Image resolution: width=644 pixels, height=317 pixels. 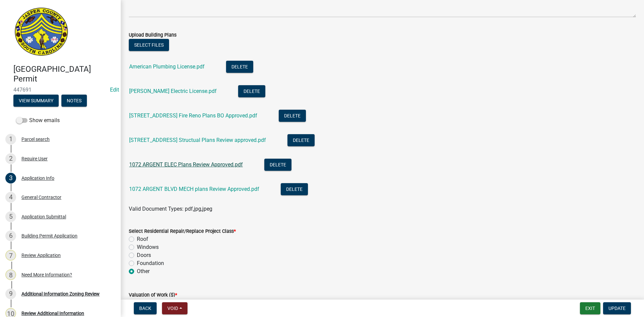 What do you see at coordinates (36, 101) in the screenshot?
I see `wm-modal-confirm: Summary` at bounding box center [36, 101].